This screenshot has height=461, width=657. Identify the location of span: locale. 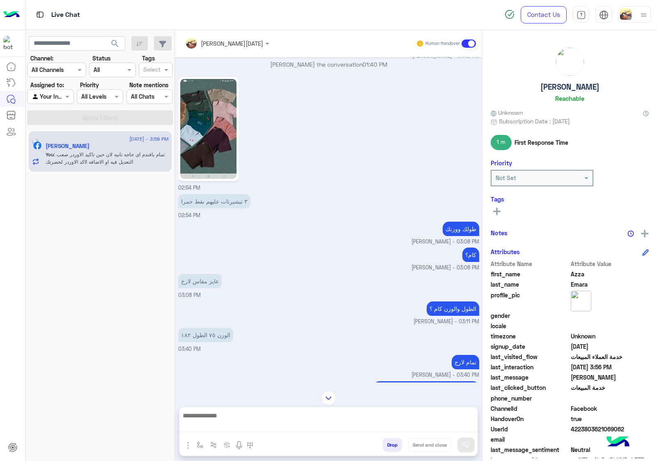
(530, 325).